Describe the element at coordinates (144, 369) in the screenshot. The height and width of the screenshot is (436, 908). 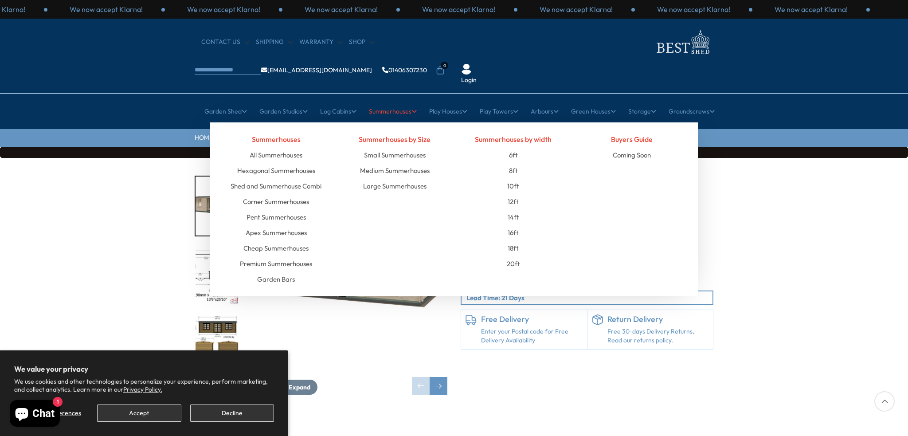
I see `h2: We value your privacy` at that location.